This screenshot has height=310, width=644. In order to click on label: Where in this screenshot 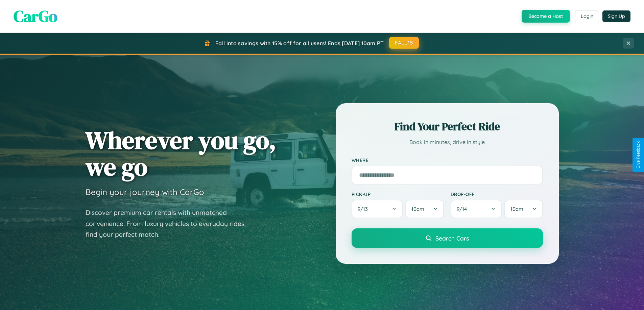, I will do `click(447, 160)`.